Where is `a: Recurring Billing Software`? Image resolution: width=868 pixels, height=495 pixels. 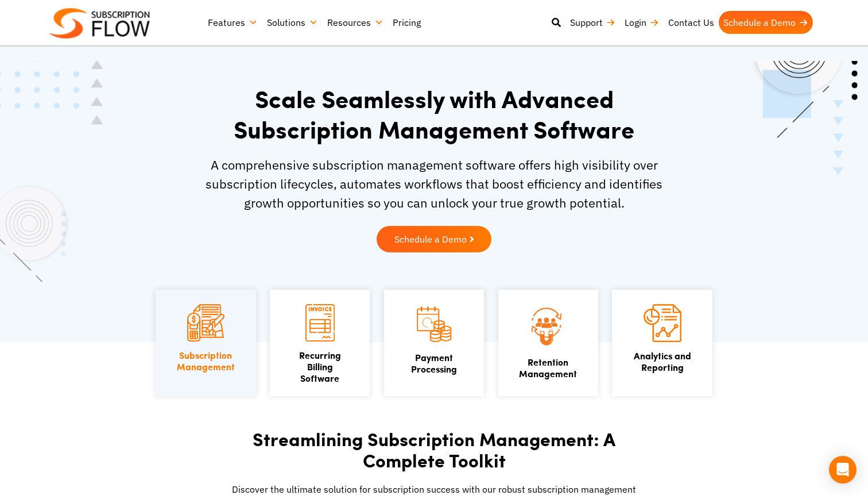 a: Recurring Billing Software is located at coordinates (320, 366).